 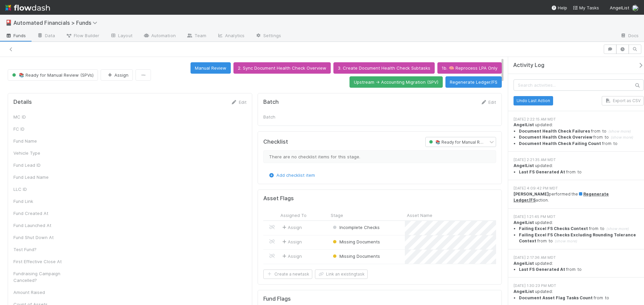 I want to click on img: avatar_574f8970-b283-40ff-a3d7-26909d9947cc.png, so click(x=635, y=8).